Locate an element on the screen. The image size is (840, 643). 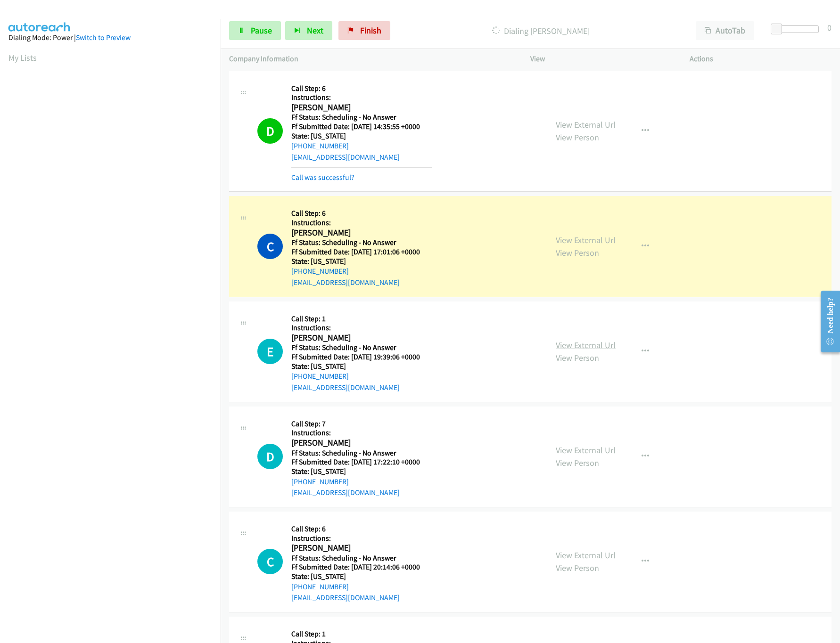
a: Pause is located at coordinates (255, 31).